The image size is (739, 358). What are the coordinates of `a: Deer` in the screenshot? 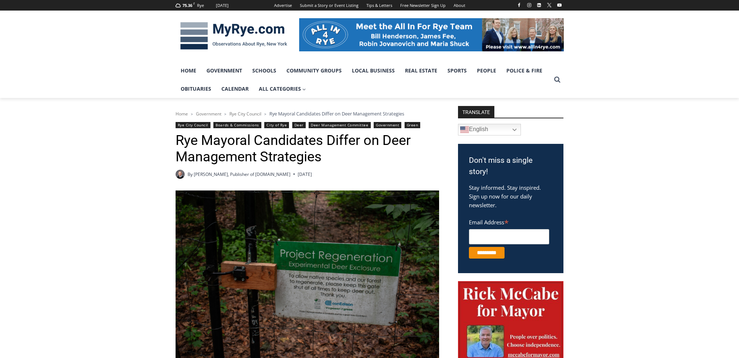 It's located at (299, 125).